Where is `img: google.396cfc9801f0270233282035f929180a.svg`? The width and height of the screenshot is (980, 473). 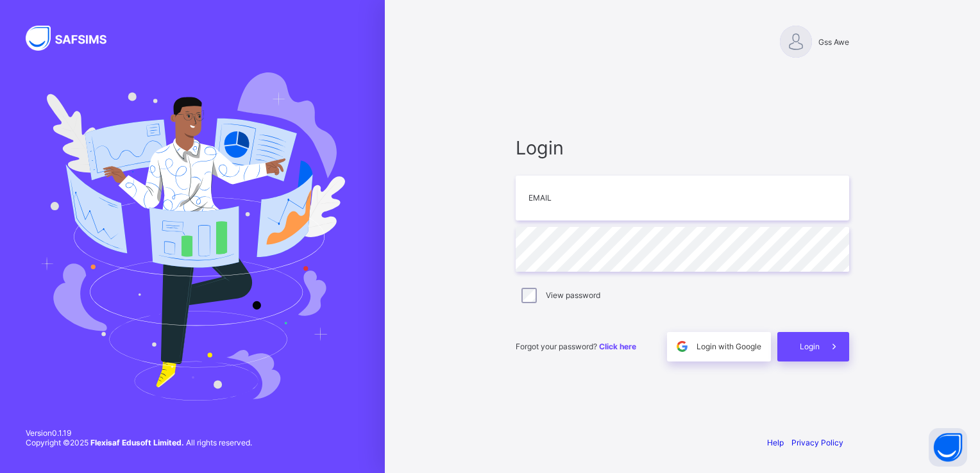
img: google.396cfc9801f0270233282035f929180a.svg is located at coordinates (681, 347).